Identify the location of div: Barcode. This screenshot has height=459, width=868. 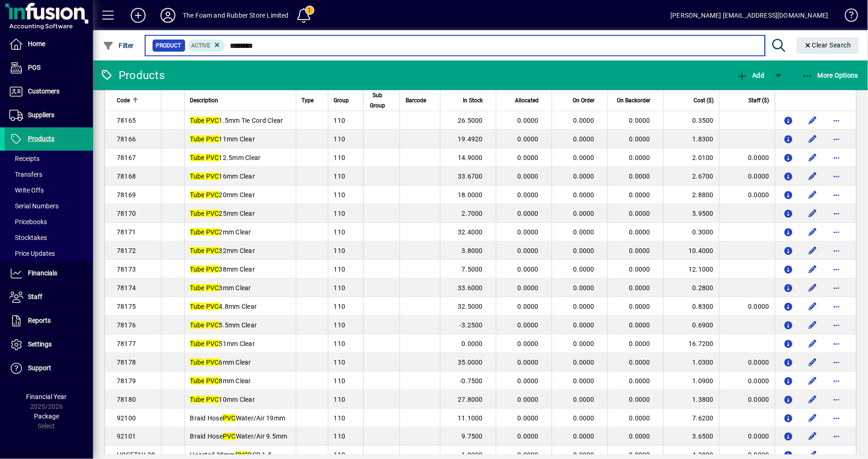
(420, 101).